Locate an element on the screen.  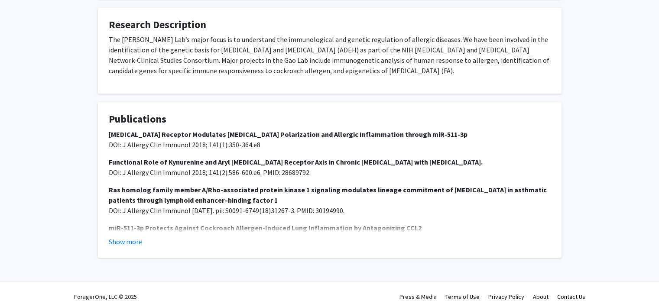
button: Show more is located at coordinates (125, 242).